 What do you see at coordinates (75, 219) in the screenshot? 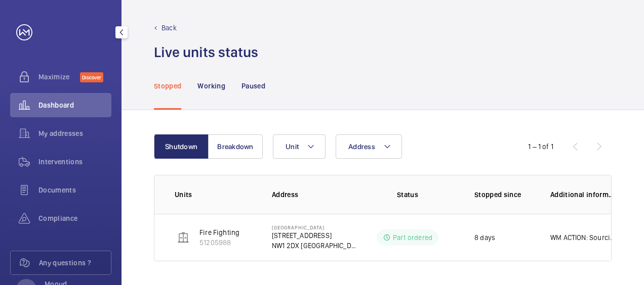
I see `span: Compliance` at bounding box center [75, 219].